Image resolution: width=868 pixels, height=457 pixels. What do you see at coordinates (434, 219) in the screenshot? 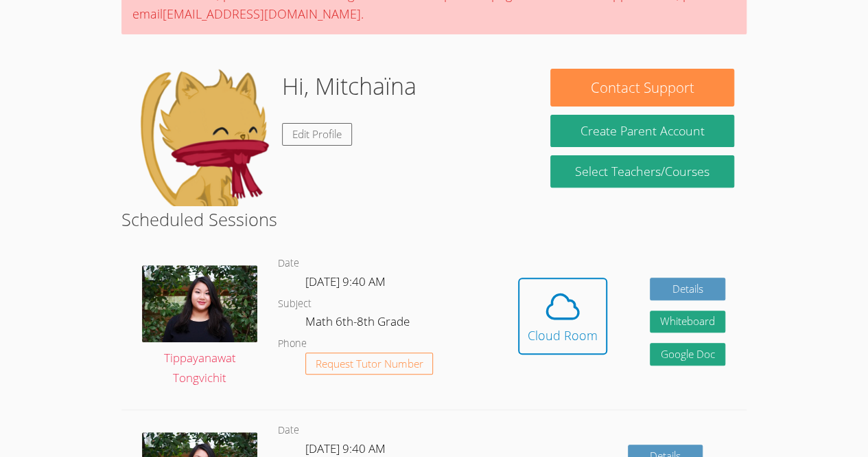
I see `h2: Scheduled Sessions` at bounding box center [434, 219].